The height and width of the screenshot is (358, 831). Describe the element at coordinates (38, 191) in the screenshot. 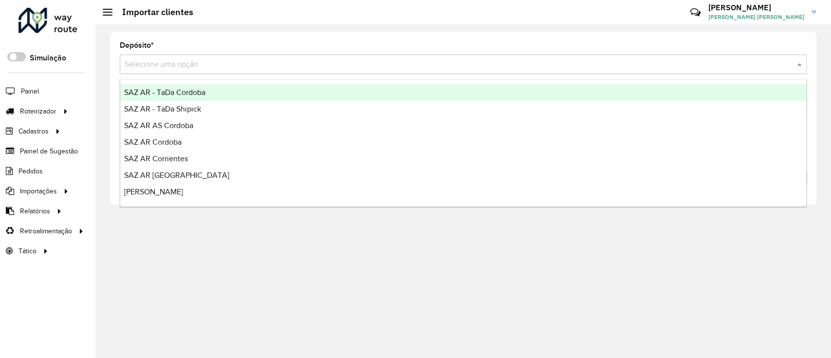

I see `span: Importações` at that location.